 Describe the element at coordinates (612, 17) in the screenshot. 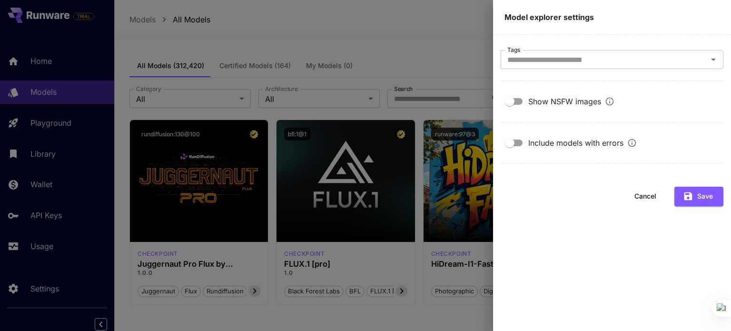

I see `p: Model explorer settings` at that location.